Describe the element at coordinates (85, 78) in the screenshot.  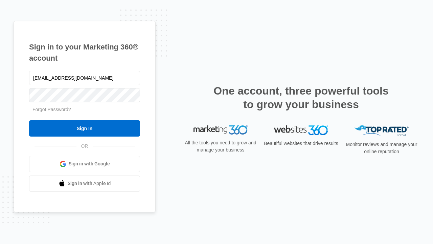
I see `input: Email` at that location.